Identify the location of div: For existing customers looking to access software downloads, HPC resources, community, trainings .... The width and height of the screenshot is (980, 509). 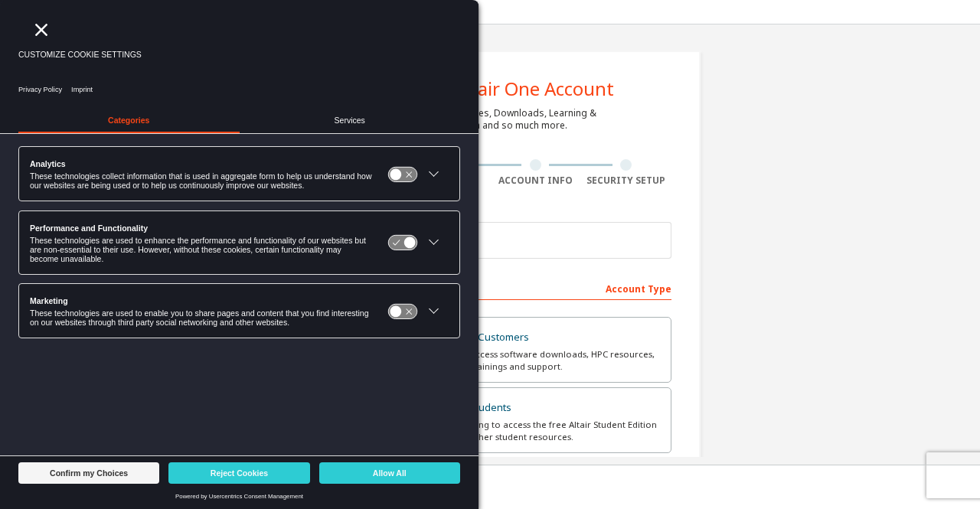
(490, 361).